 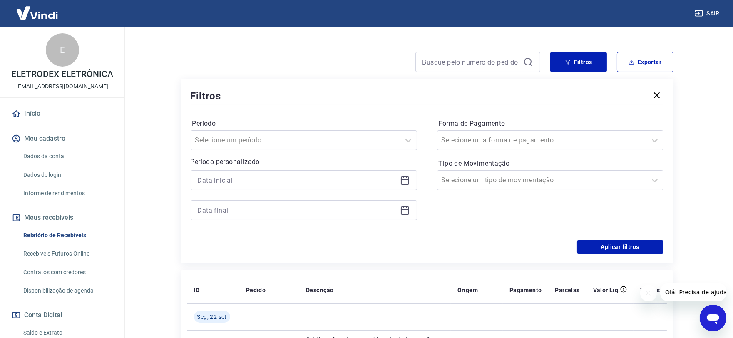 I want to click on label: Período, so click(x=304, y=124).